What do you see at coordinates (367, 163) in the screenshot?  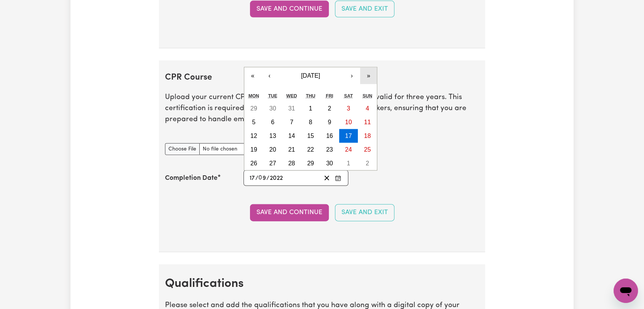 I see `abbr: October 2, 2022` at bounding box center [367, 163].